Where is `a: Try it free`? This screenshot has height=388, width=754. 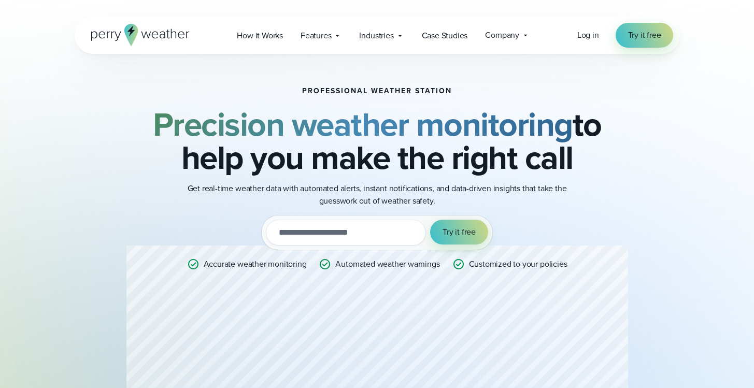
a: Try it free is located at coordinates (644, 35).